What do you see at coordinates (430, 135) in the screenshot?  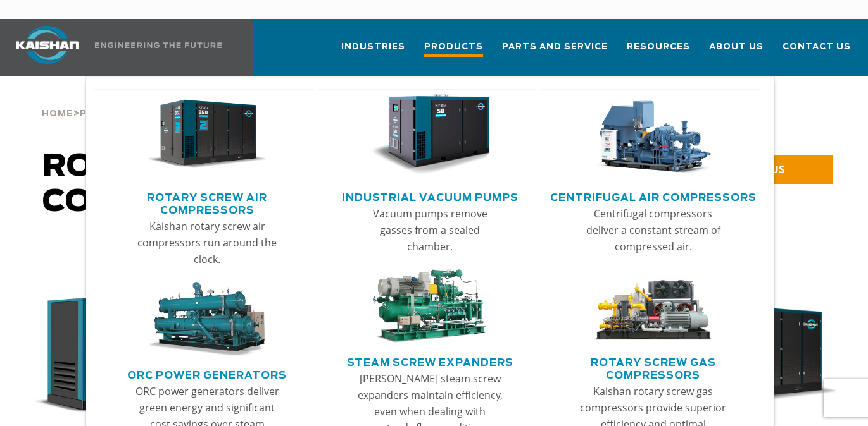 I see `img: thumb-Industrial-Vacuum-Pumps` at bounding box center [430, 135].